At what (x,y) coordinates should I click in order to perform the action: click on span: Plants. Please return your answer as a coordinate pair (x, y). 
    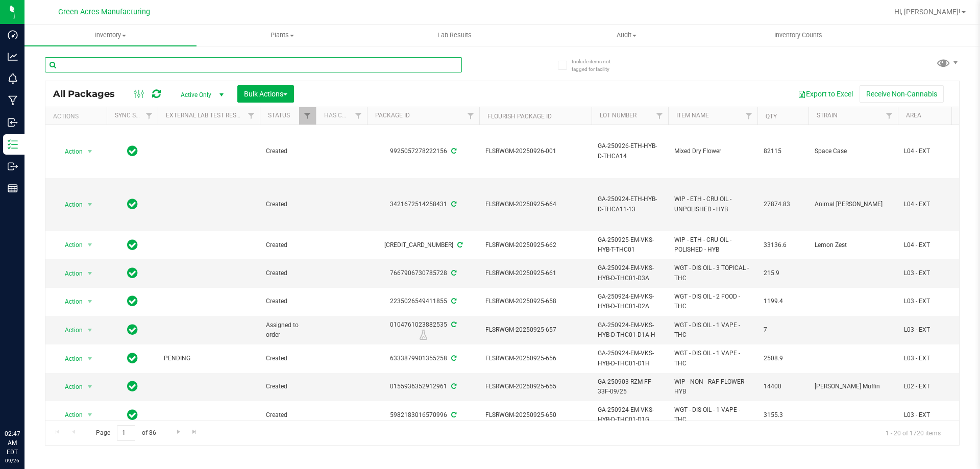
    Looking at the image, I should click on (282, 35).